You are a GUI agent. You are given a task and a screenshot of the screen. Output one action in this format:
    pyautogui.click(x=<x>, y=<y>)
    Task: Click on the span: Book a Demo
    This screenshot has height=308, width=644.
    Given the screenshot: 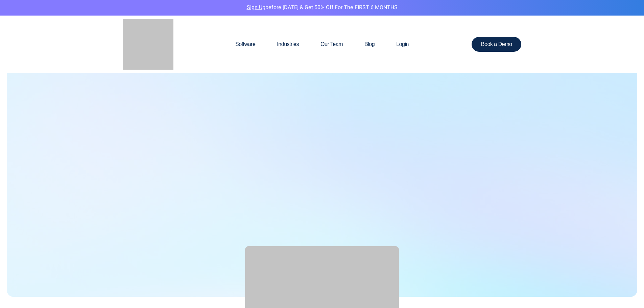 What is the action you would take?
    pyautogui.click(x=497, y=44)
    